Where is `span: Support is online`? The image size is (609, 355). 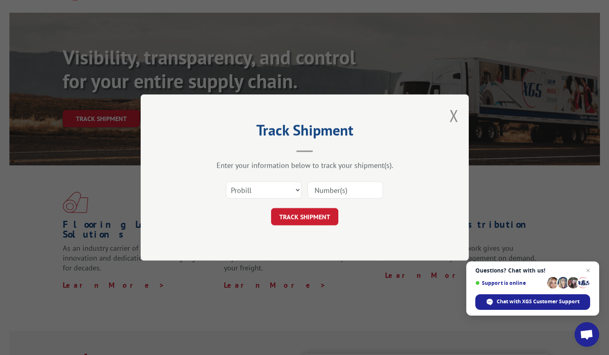 span: Support is online is located at coordinates (510, 283).